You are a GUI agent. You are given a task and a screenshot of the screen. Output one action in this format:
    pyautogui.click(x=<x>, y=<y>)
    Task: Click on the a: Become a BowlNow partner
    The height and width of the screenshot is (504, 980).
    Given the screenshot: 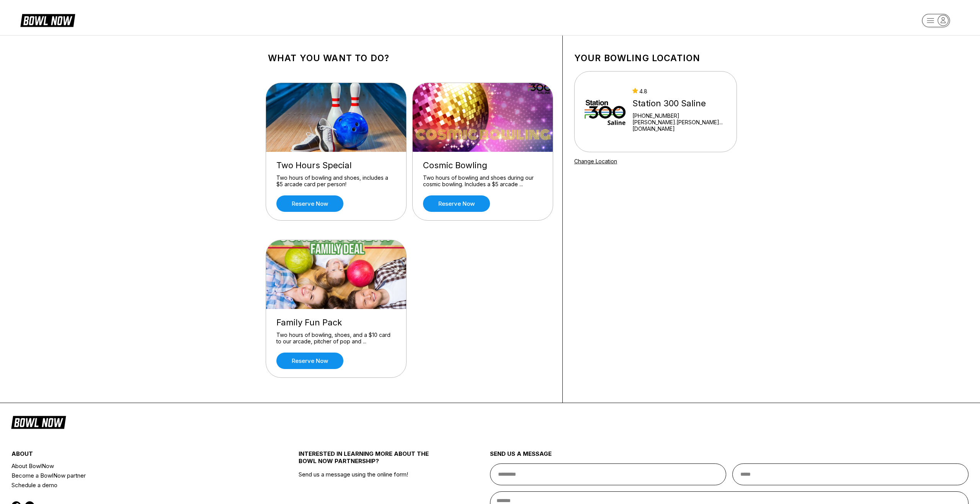 What is the action you would take?
    pyautogui.click(x=131, y=475)
    